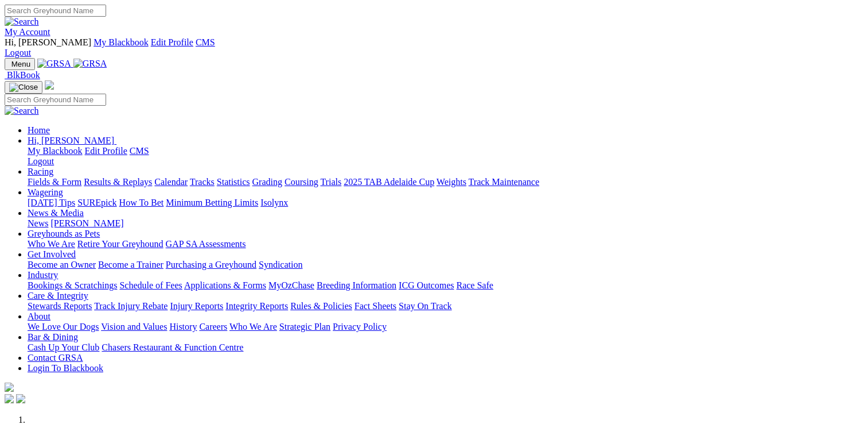  What do you see at coordinates (52, 337) in the screenshot?
I see `a: Bar & Dining` at bounding box center [52, 337].